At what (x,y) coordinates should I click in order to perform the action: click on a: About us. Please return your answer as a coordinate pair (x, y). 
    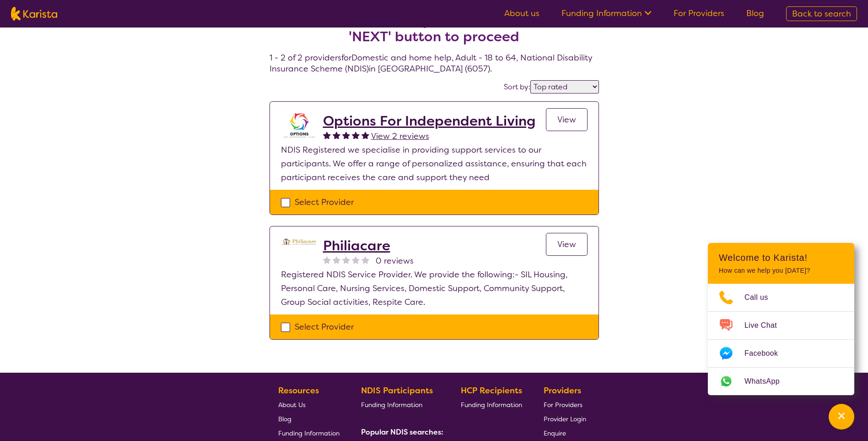
    Looking at the image, I should click on (521, 13).